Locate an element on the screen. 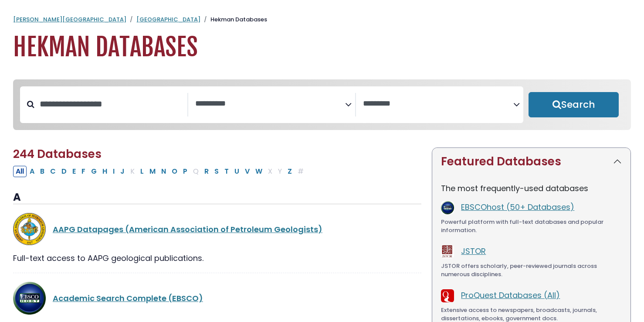 The height and width of the screenshot is (322, 644). h3: A is located at coordinates (217, 198).